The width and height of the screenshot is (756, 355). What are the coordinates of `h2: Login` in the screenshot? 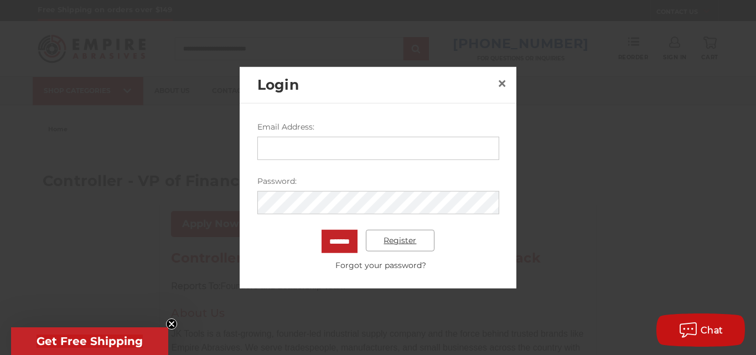 It's located at (375, 85).